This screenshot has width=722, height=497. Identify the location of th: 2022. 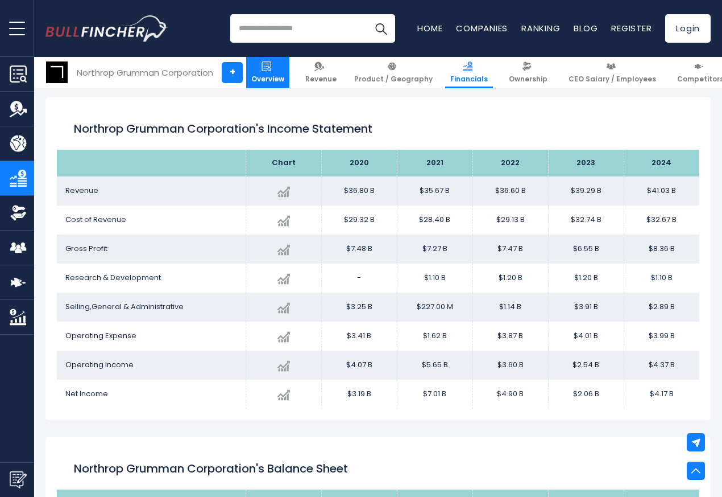
(510, 163).